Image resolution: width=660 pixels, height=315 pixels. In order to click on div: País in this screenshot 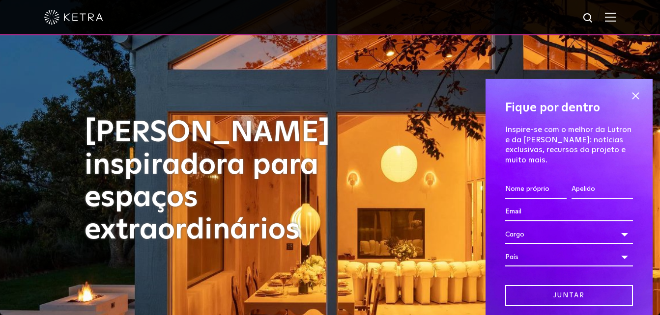, I will do `click(569, 257)`.